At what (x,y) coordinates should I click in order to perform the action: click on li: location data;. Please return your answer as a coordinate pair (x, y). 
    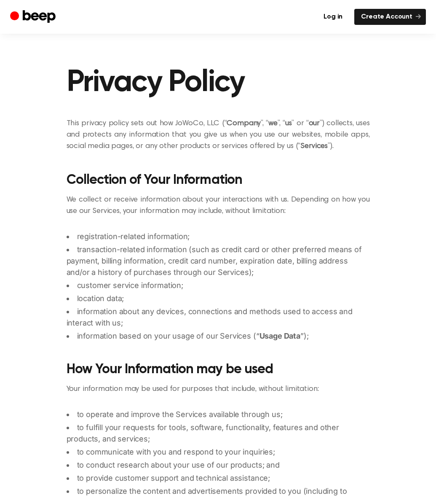
    Looking at the image, I should click on (218, 298).